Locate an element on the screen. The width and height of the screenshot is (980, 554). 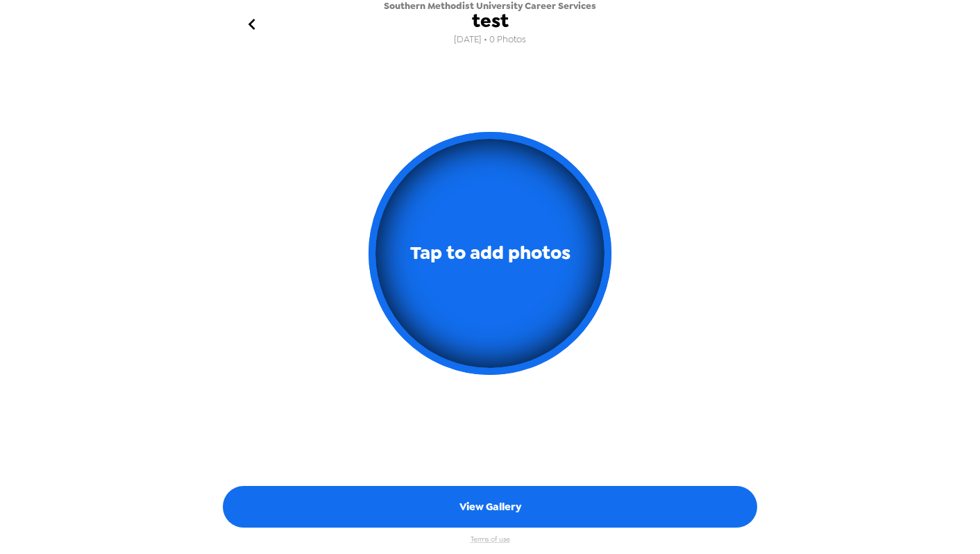
span: Tap to add photos is located at coordinates (490, 252).